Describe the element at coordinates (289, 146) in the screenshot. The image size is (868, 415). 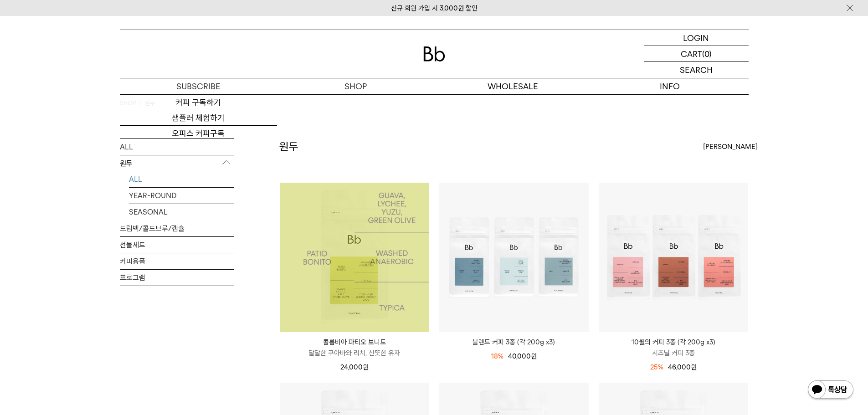
I see `h2: 원두` at that location.